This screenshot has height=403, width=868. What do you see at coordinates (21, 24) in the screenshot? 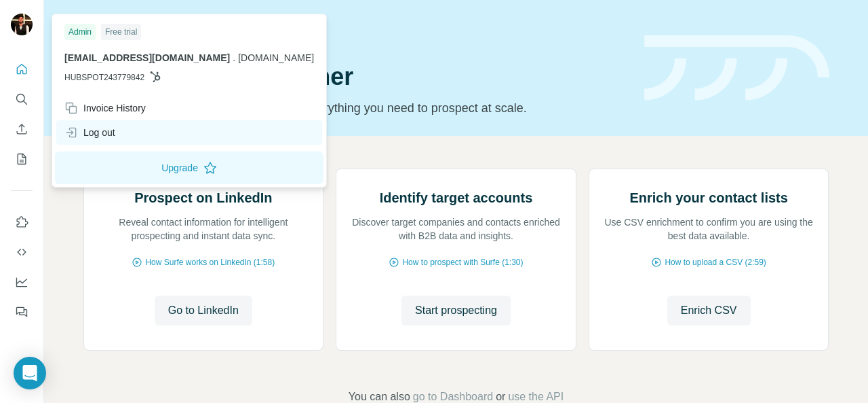
I see `img: Avatar` at bounding box center [21, 24].